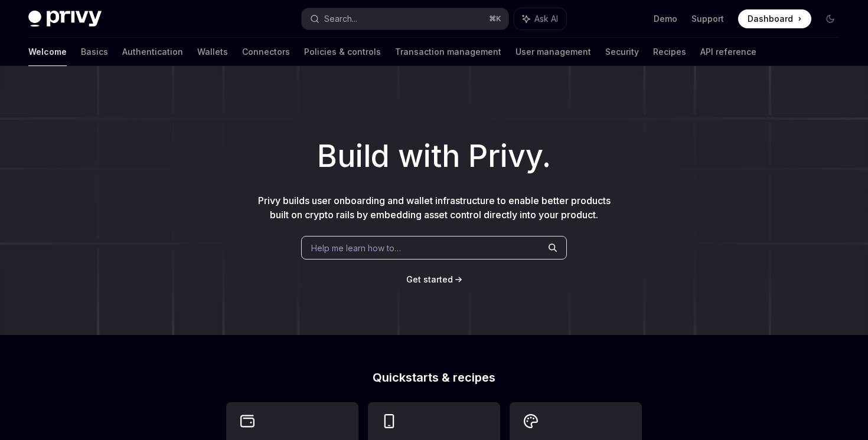  What do you see at coordinates (770, 19) in the screenshot?
I see `span: Dashboard` at bounding box center [770, 19].